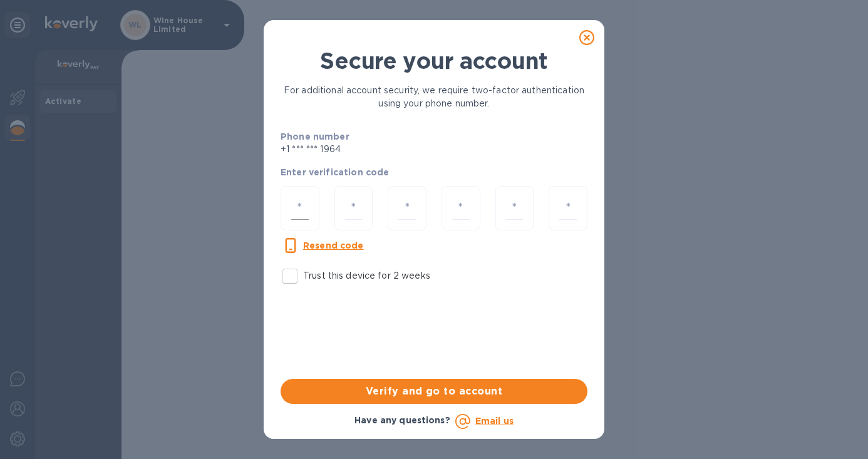 This screenshot has height=459, width=868. What do you see at coordinates (434, 391) in the screenshot?
I see `span: Verify and go to account` at bounding box center [434, 391].